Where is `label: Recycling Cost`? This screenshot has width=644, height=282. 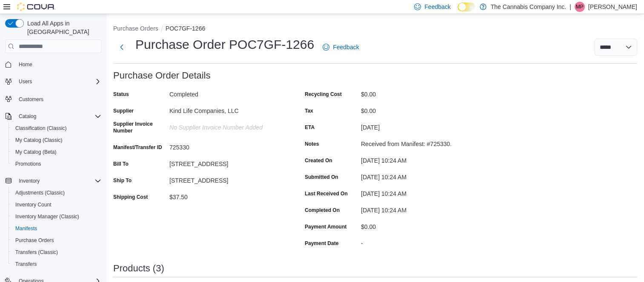 label: Recycling Cost is located at coordinates (323, 94).